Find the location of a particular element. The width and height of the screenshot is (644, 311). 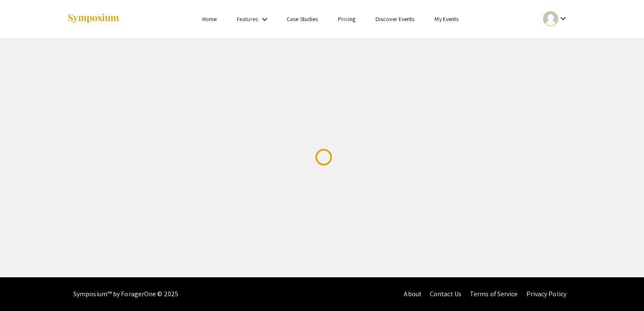

mat-icon: Expand Features list is located at coordinates (264, 20).